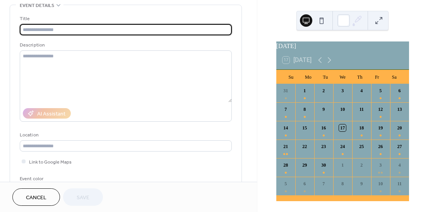  What do you see at coordinates (360, 77) in the screenshot?
I see `div: Th` at bounding box center [360, 77].